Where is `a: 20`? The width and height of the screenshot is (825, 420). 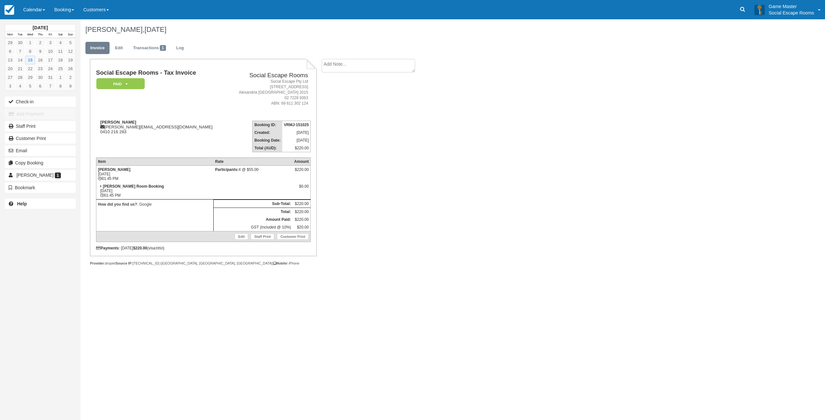 a: 20 is located at coordinates (10, 69).